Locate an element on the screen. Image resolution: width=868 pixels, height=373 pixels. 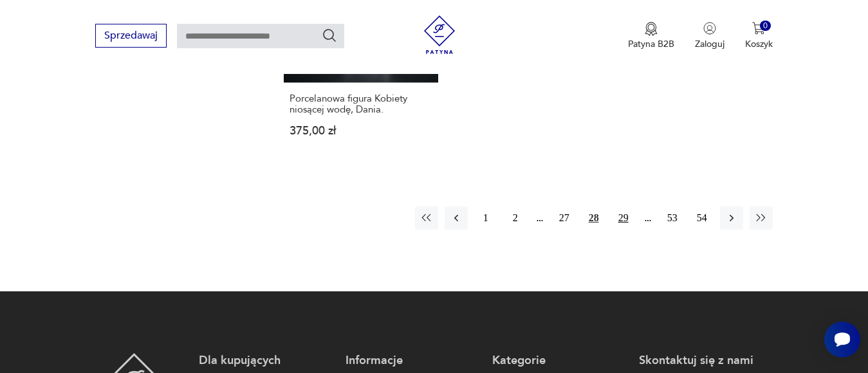
img: Patyna - sklep z meblami i dekoracjami vintage is located at coordinates (439, 35).